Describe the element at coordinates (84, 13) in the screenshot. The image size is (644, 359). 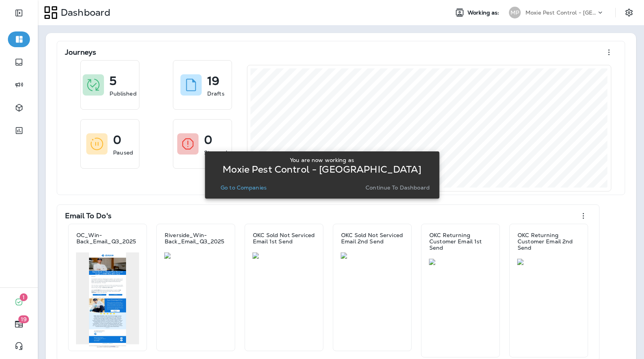
I see `p: Dashboard` at that location.